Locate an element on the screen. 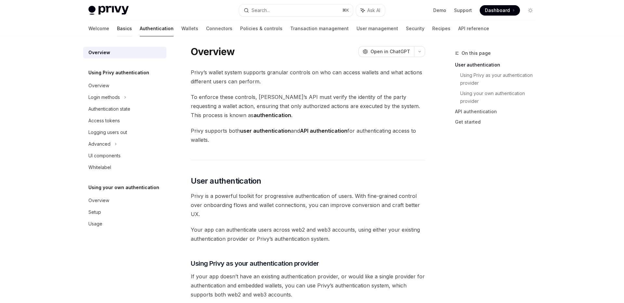 The width and height of the screenshot is (624, 303). a: Logging users out is located at coordinates (125, 133).